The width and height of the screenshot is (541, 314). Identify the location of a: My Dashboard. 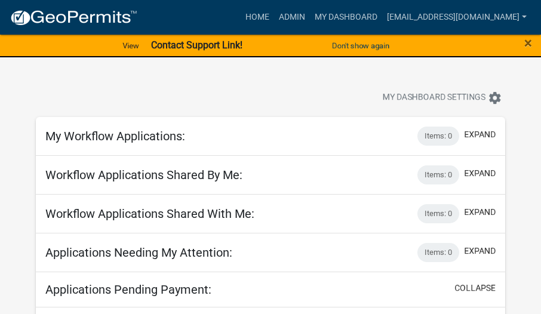
(346, 17).